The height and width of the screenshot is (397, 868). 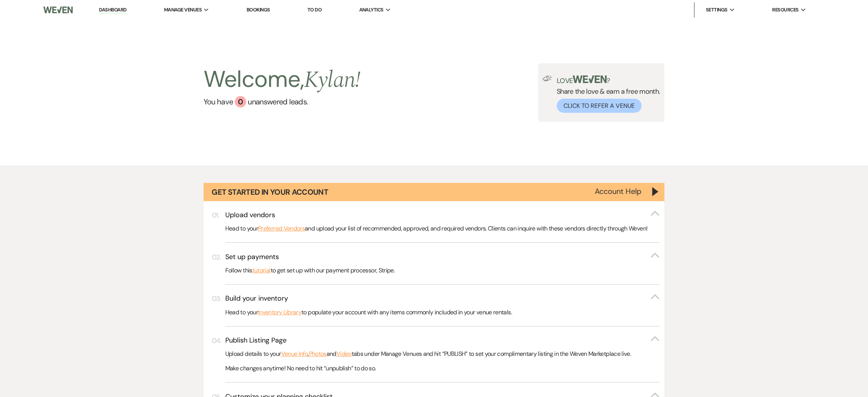 I want to click on span: Settings, so click(x=716, y=10).